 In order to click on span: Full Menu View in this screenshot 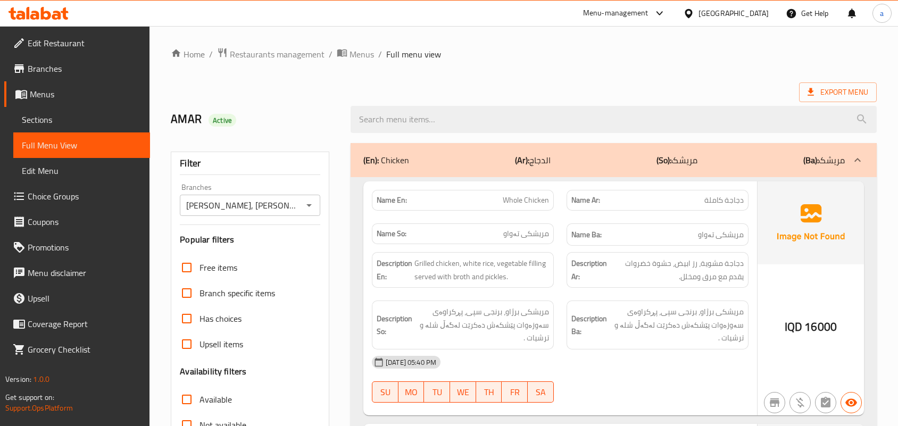, I will do `click(81, 145)`.